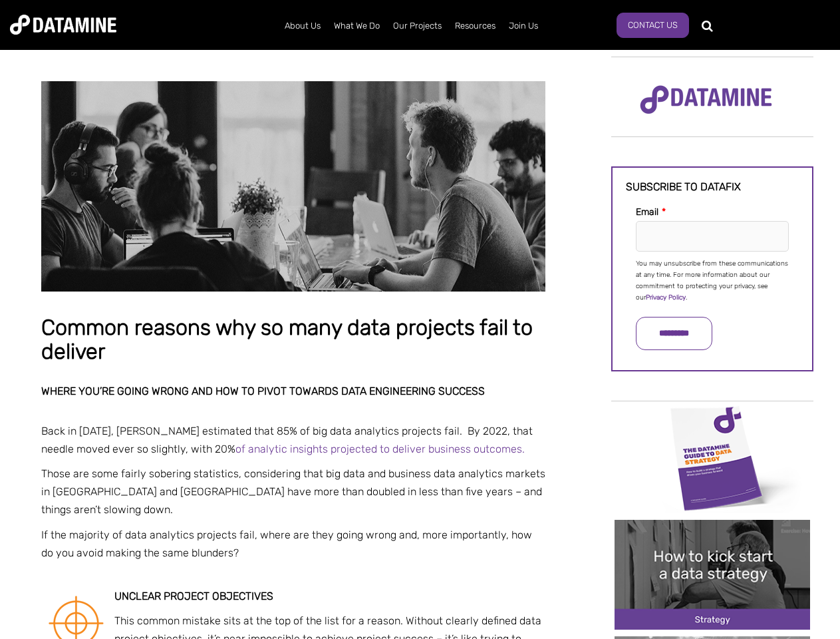 The image size is (840, 639). What do you see at coordinates (303, 26) in the screenshot?
I see `a: About Us` at bounding box center [303, 26].